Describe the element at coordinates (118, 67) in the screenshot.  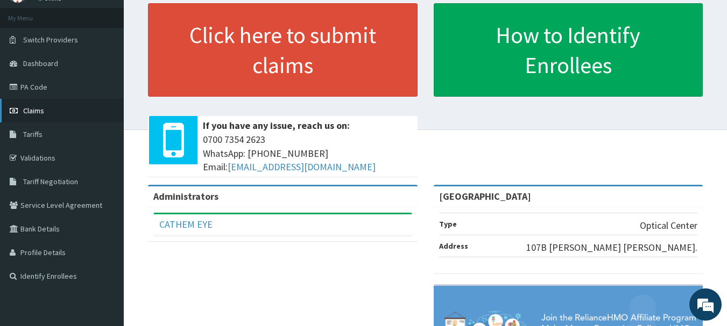
I see `div: Chat with us now` at that location.